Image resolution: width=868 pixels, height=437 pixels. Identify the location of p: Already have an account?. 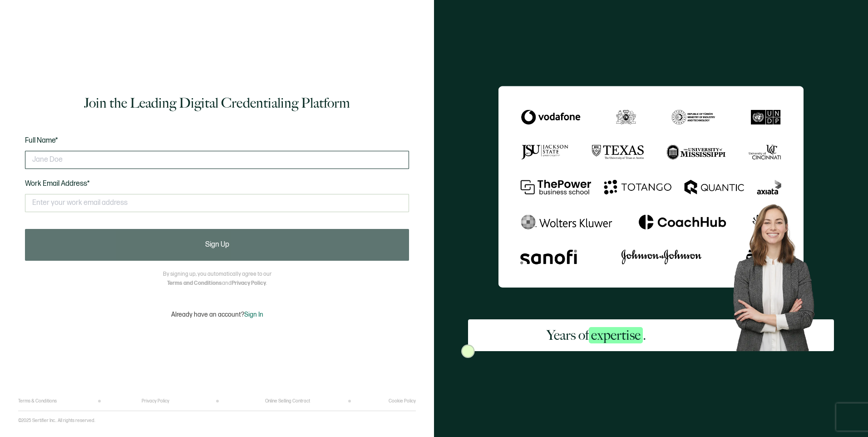
(217, 314).